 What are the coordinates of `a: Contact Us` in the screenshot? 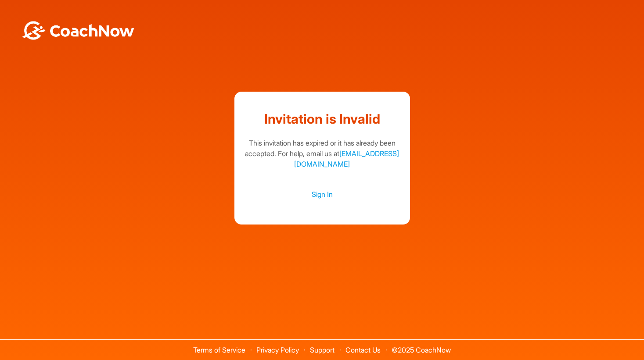 It's located at (363, 350).